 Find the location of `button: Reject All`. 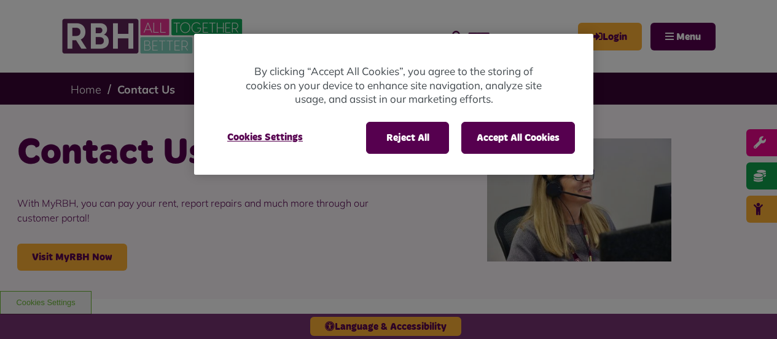

button: Reject All is located at coordinates (407, 138).